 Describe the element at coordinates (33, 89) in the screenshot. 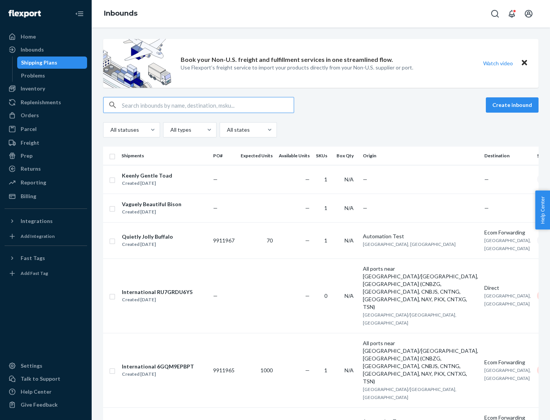

I see `div: Inventory` at that location.